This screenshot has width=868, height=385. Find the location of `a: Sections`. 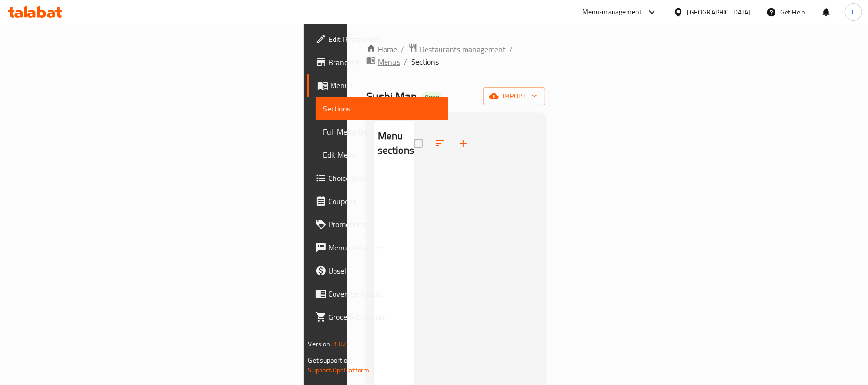

a: Sections is located at coordinates (382, 109).